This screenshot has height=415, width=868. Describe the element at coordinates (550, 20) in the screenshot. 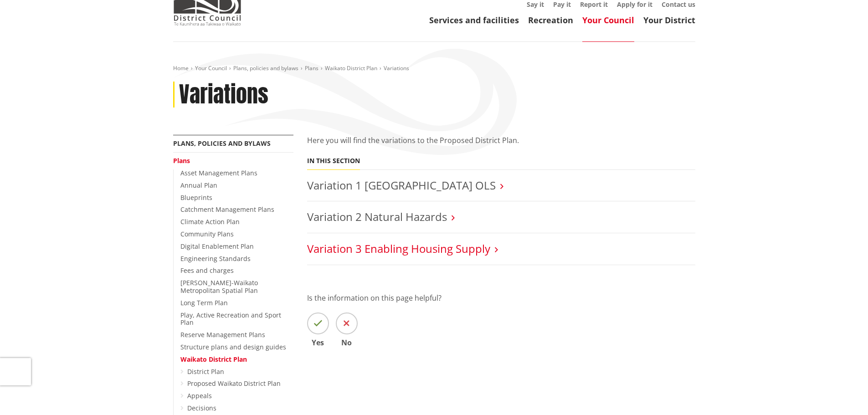

I see `a: Recreation` at that location.